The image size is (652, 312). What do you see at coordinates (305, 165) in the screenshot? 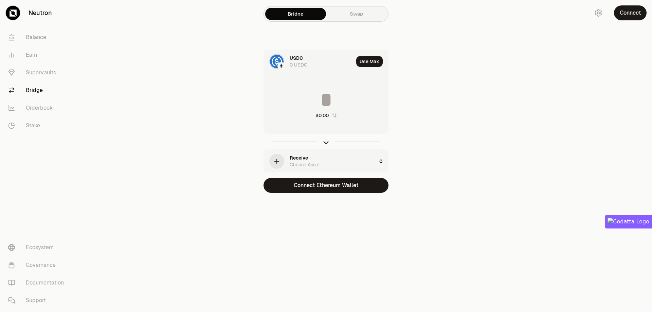
I see `div: Choose Asset` at bounding box center [305, 165].